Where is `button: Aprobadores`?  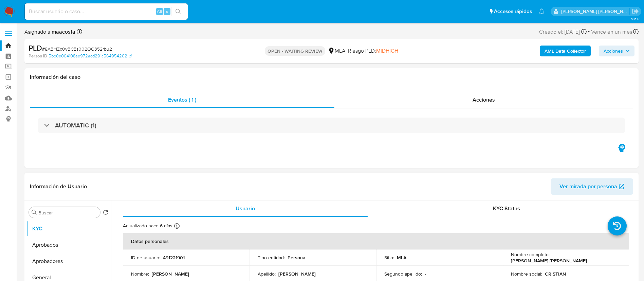
button: Aprobadores is located at coordinates (68, 261).